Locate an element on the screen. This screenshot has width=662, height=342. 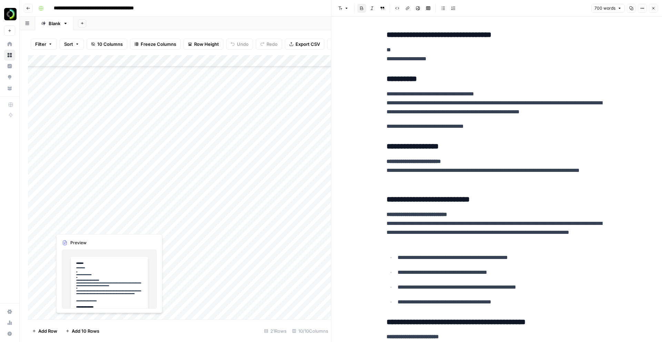
a: Usage is located at coordinates (10, 323).